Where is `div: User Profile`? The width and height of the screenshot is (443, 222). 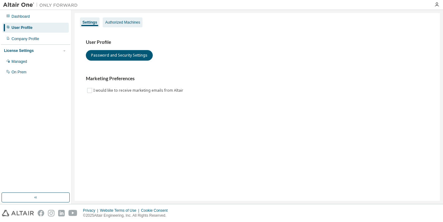
div: User Profile is located at coordinates (22, 28).